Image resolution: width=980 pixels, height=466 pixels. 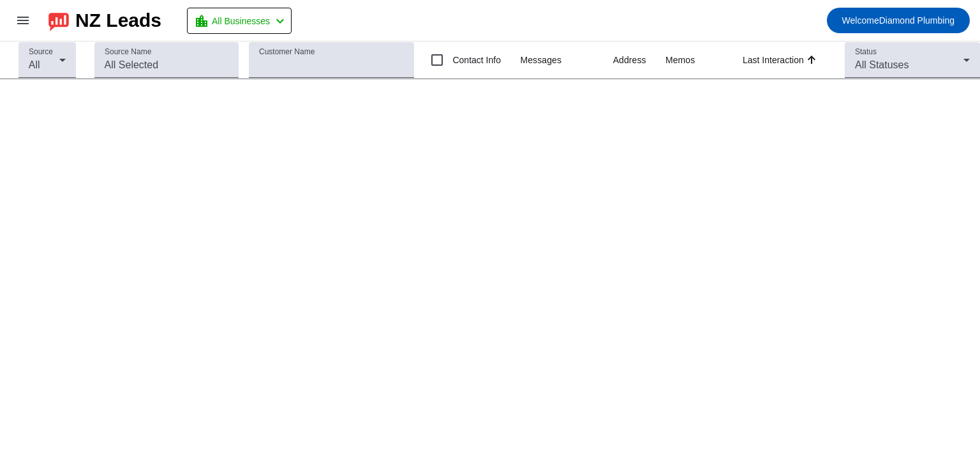 I want to click on mat-label: Status, so click(x=866, y=52).